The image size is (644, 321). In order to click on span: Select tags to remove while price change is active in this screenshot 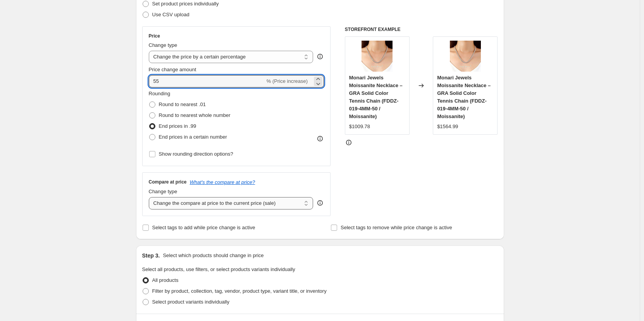, I will do `click(396, 227)`.